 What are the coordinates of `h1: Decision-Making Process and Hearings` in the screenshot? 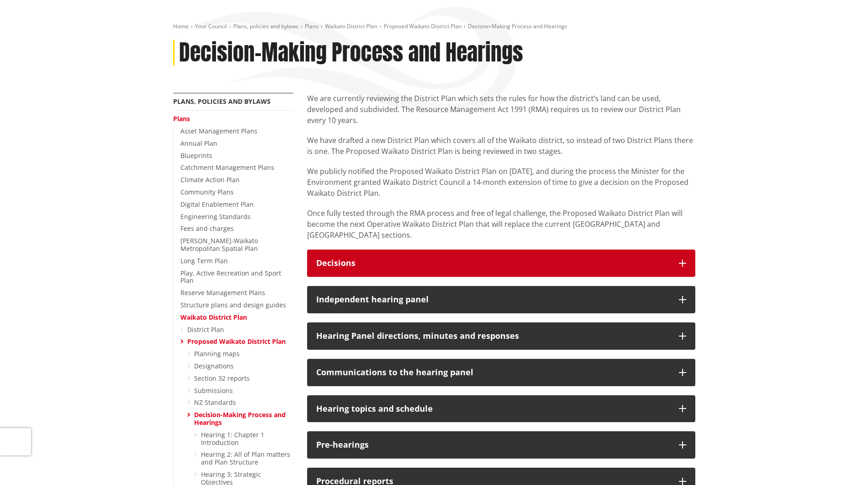 It's located at (351, 52).